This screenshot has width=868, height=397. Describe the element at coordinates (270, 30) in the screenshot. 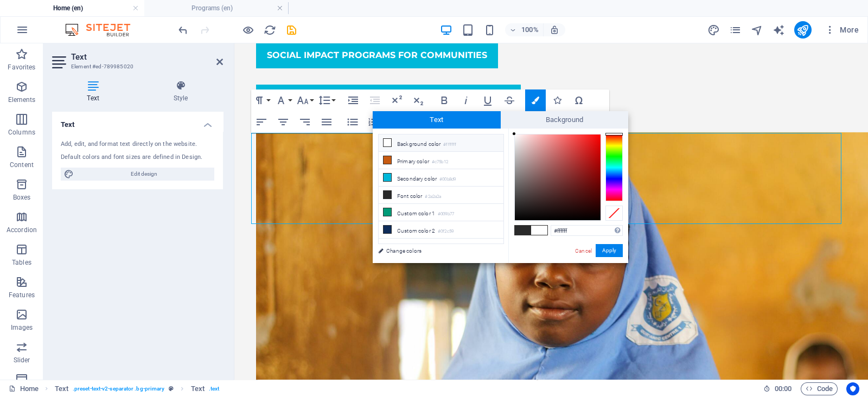

I see `button: reload` at that location.